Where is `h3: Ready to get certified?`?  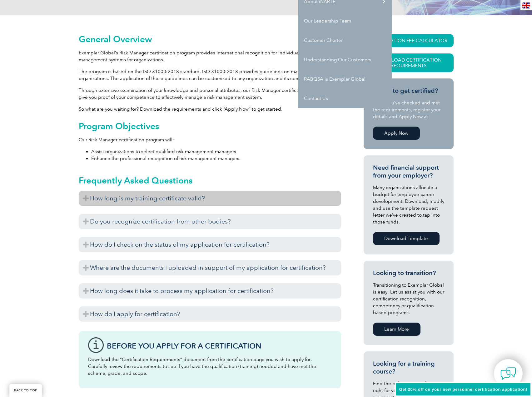
h3: Ready to get certified? is located at coordinates (408, 91).